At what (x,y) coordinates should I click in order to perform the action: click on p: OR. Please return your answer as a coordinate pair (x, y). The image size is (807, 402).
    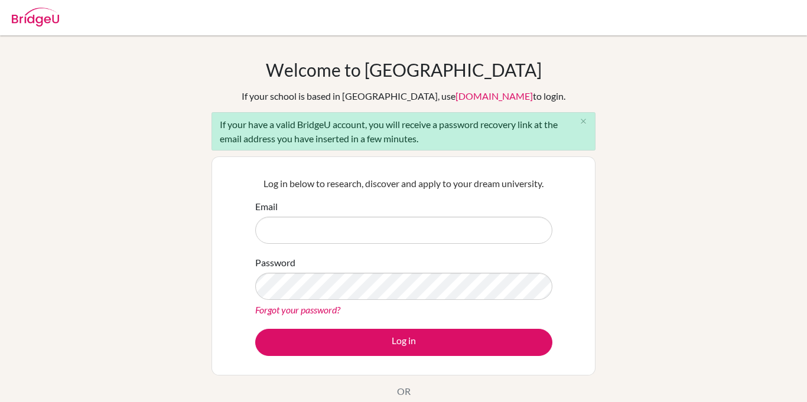
    Looking at the image, I should click on (403, 391).